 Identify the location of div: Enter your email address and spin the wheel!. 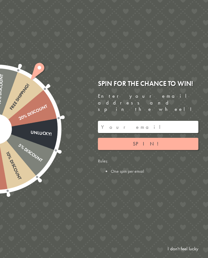
(148, 103).